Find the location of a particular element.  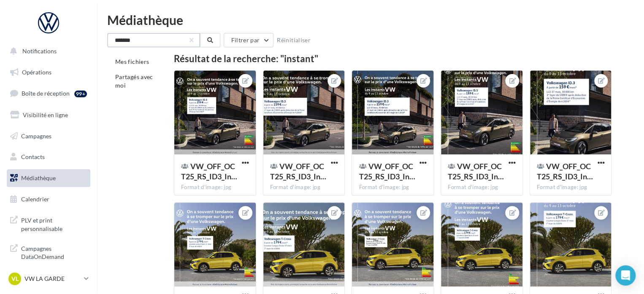

button: Notifications is located at coordinates (47, 51).